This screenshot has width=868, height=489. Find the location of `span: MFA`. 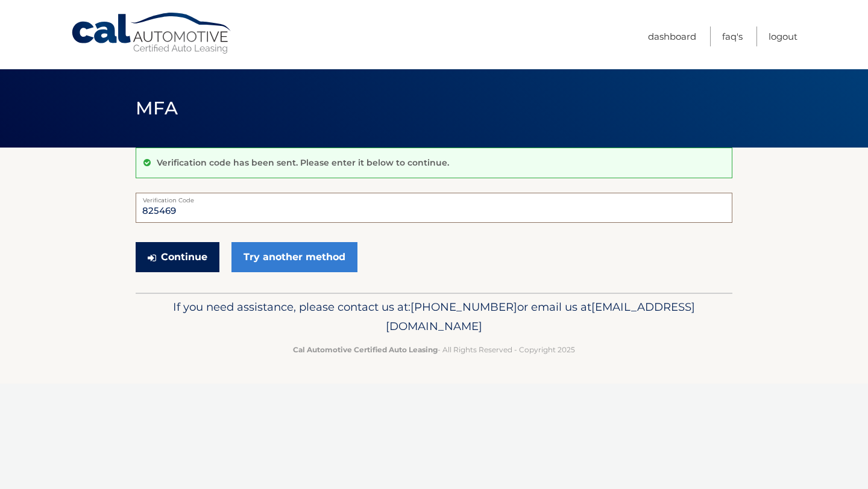

span: MFA is located at coordinates (157, 108).